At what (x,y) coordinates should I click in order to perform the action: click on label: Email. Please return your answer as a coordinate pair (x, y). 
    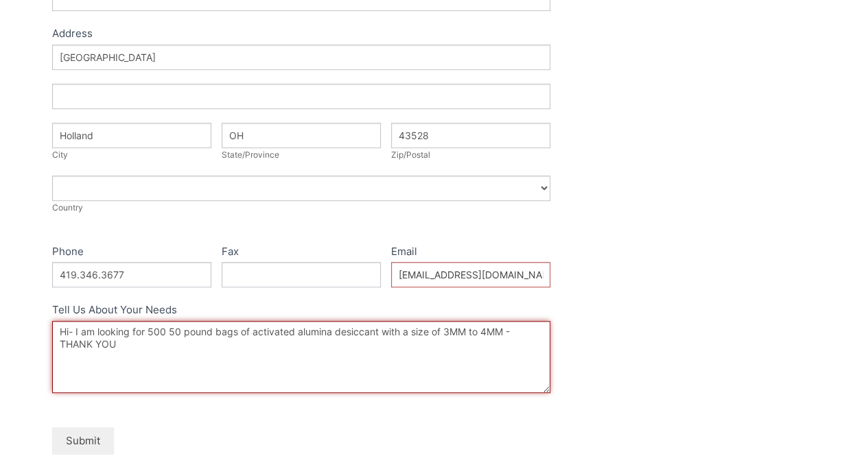
    Looking at the image, I should click on (471, 252).